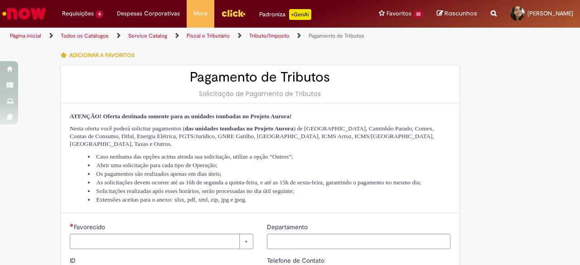 This screenshot has height=265, width=580. I want to click on span: Telefone de Contato, so click(296, 261).